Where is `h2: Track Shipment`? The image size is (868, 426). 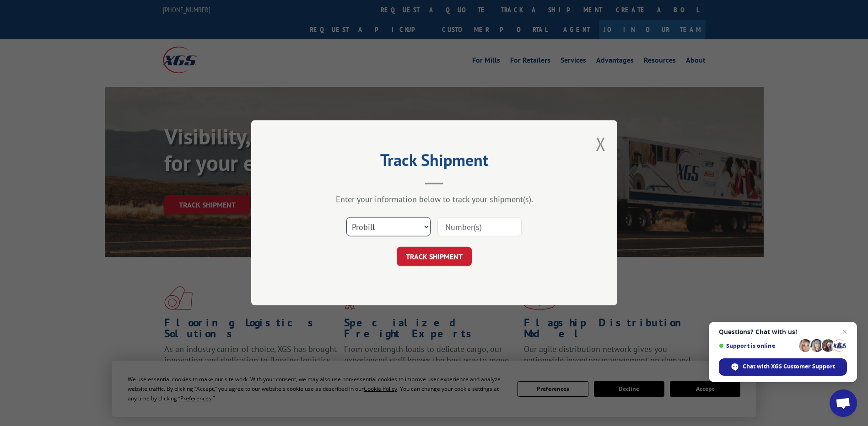
h2: Track Shipment is located at coordinates (434, 163).